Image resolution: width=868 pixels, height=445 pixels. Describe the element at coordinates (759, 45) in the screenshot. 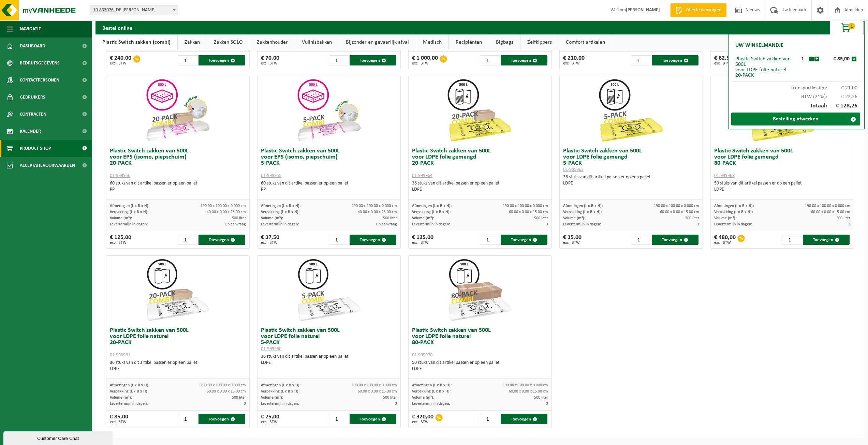

I see `h2: Uw winkelmandje` at that location.